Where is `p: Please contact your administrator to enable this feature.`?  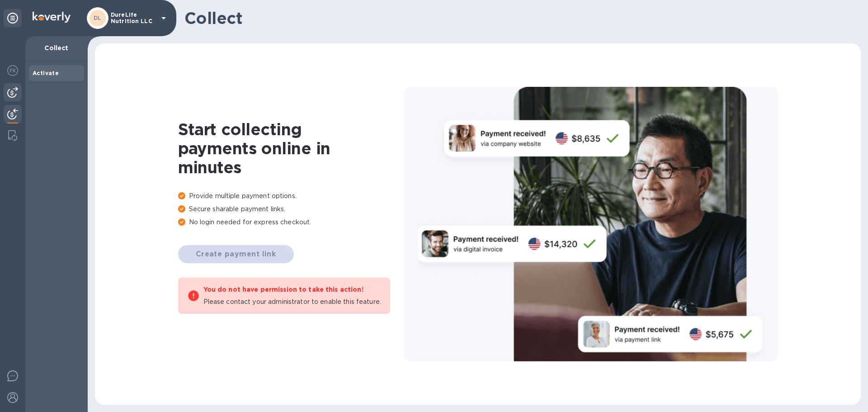 p: Please contact your administrator to enable this feature. is located at coordinates (293, 302).